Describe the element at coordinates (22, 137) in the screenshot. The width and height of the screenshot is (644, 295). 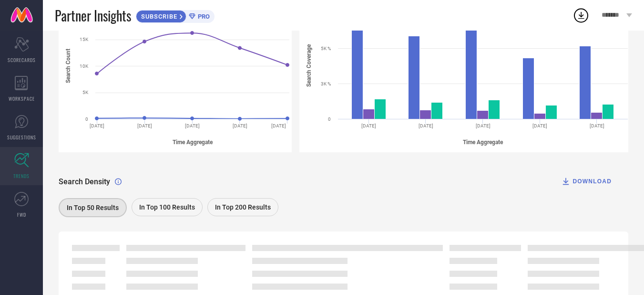
I see `span: SUGGESTIONS` at that location.